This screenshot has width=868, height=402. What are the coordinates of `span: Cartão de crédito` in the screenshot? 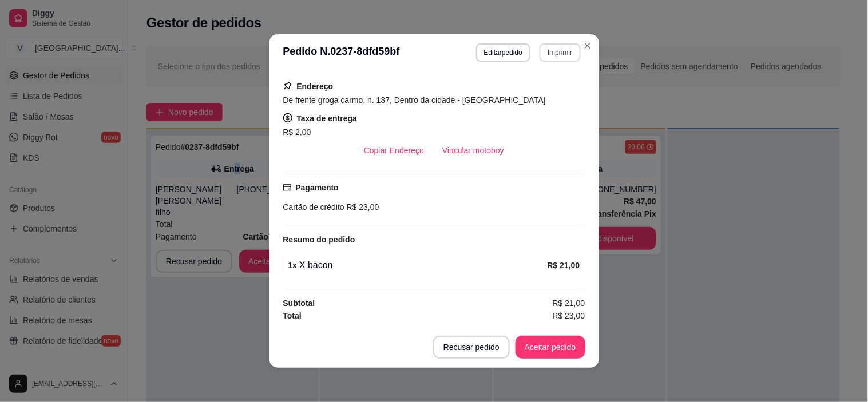 It's located at (314, 207).